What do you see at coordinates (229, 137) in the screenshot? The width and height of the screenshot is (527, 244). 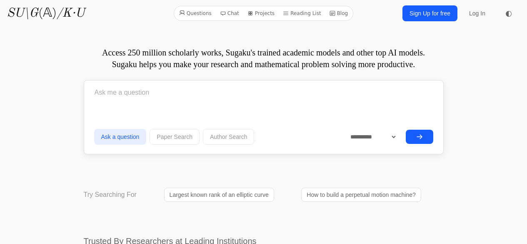 I see `button: Author Search` at bounding box center [229, 137].